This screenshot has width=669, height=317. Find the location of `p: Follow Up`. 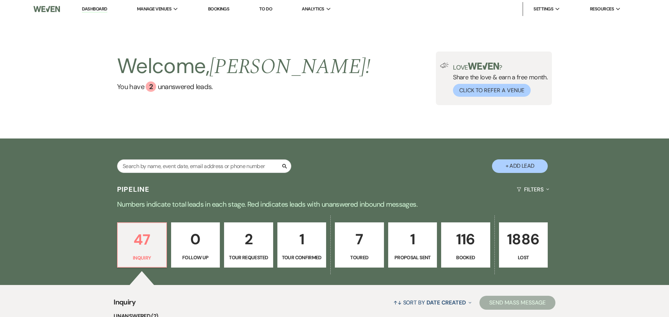

p: Follow Up is located at coordinates (195, 258).